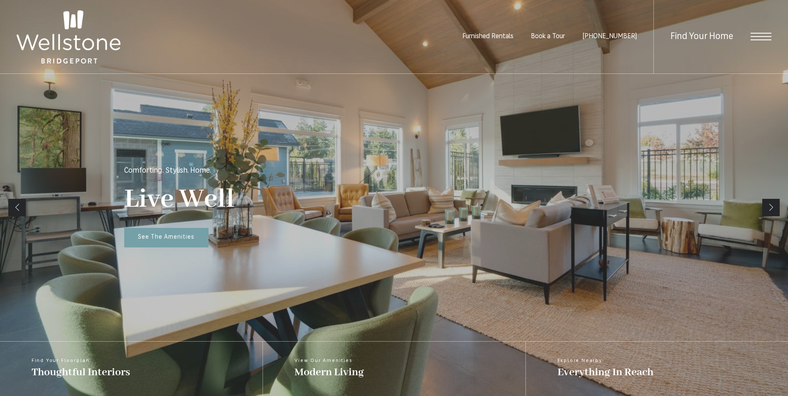 This screenshot has width=788, height=396. What do you see at coordinates (610, 37) in the screenshot?
I see `a: Call us at (253) 400-3144` at bounding box center [610, 37].